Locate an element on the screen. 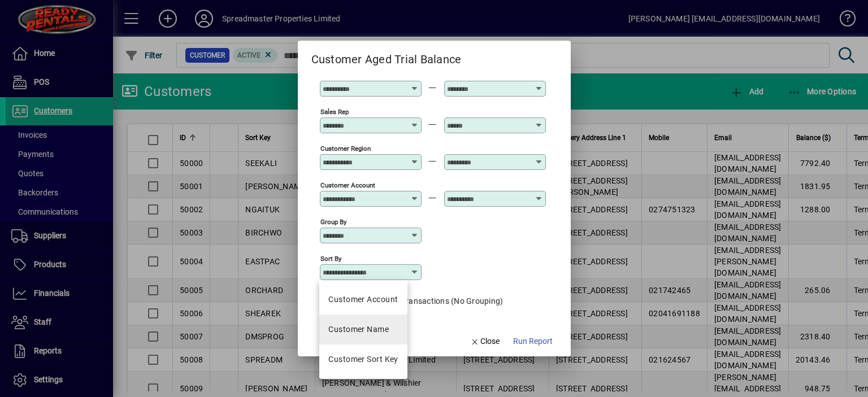  mat-label: Customer Account is located at coordinates (348, 186).